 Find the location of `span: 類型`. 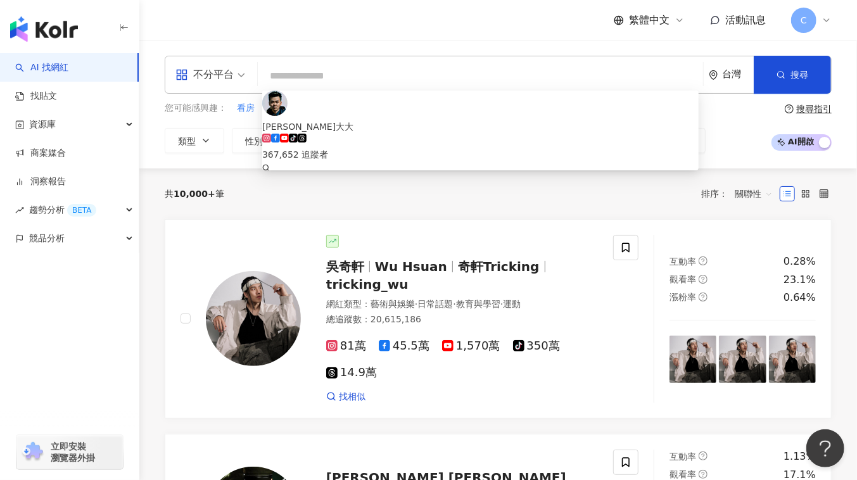

span: 類型 is located at coordinates (187, 141).